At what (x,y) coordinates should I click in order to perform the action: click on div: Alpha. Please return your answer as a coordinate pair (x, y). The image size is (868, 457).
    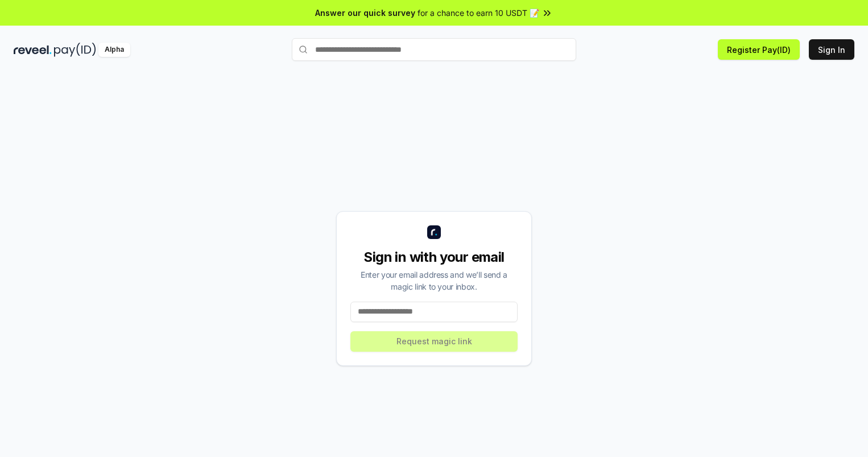
    Looking at the image, I should click on (114, 50).